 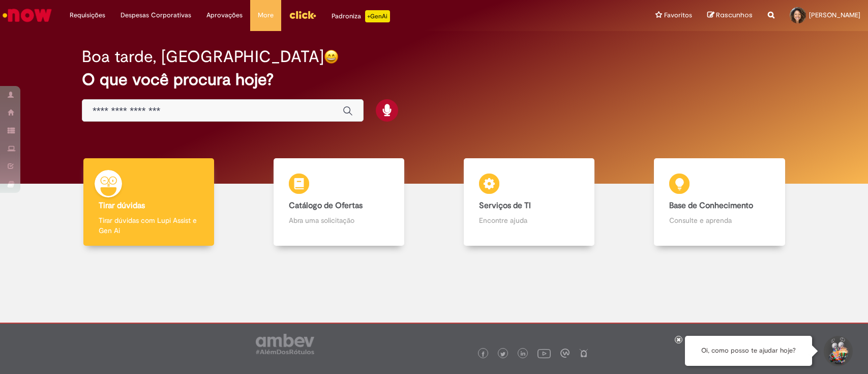 I want to click on img: happy-face.png, so click(x=331, y=57).